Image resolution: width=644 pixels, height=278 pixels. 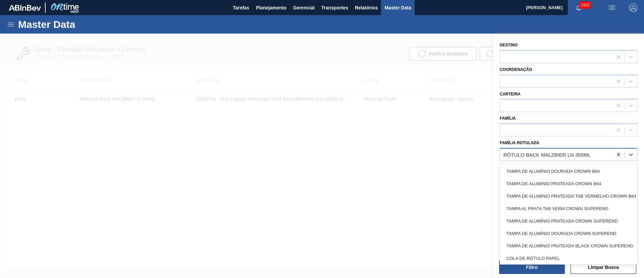 What do you see at coordinates (569, 183) in the screenshot?
I see `div: TAMPA DE ALUMÍNIO PRATEADA CROWN B64` at bounding box center [569, 183].